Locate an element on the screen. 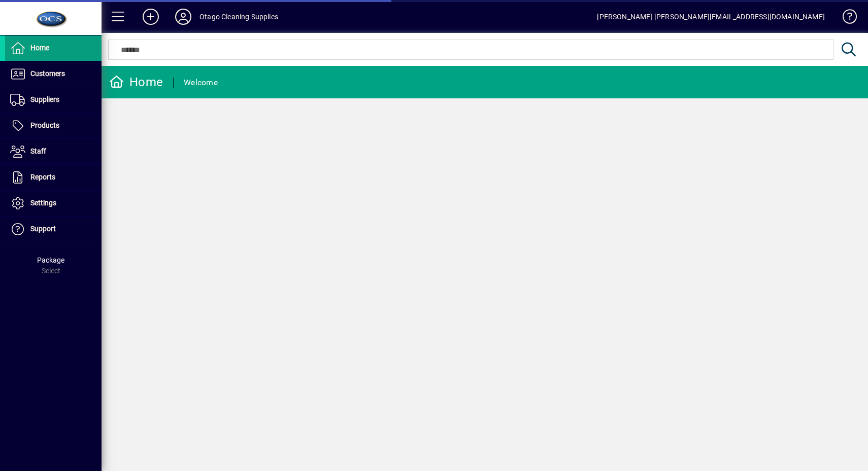 This screenshot has height=471, width=868. span: Package is located at coordinates (50, 260).